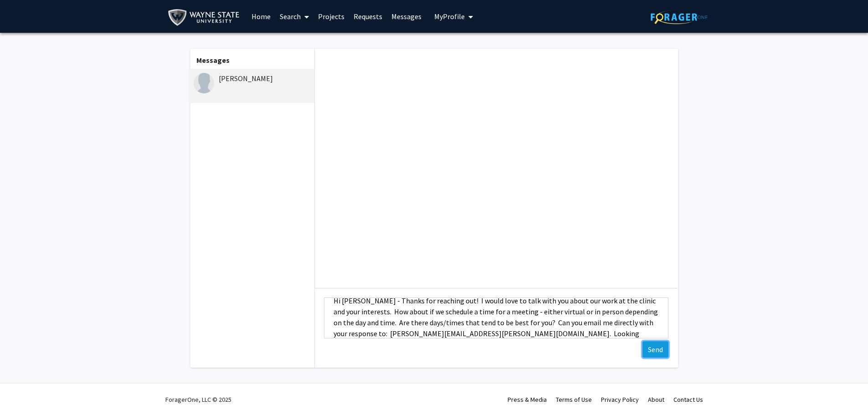  Describe the element at coordinates (331, 16) in the screenshot. I see `a: Projects` at that location.